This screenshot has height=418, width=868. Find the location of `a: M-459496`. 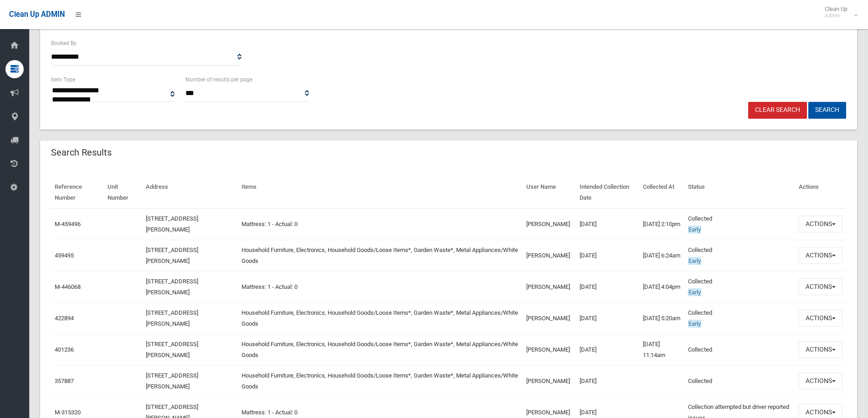

a: M-459496 is located at coordinates (67, 224).